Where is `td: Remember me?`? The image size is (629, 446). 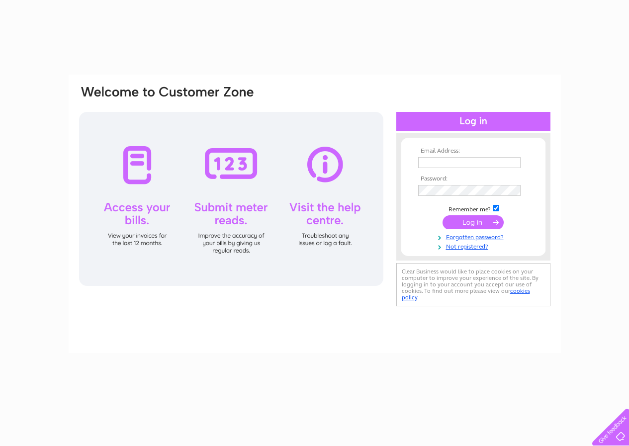 td: Remember me? is located at coordinates (474, 208).